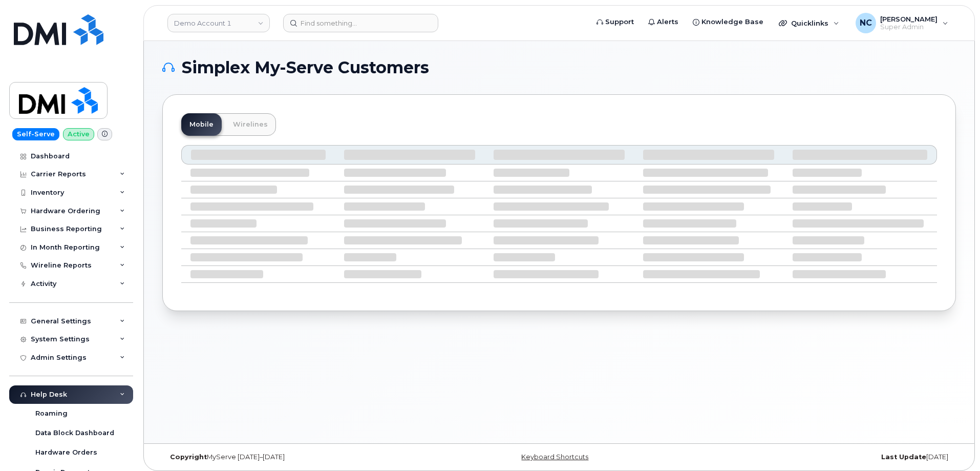  I want to click on a: Mobile, so click(201, 125).